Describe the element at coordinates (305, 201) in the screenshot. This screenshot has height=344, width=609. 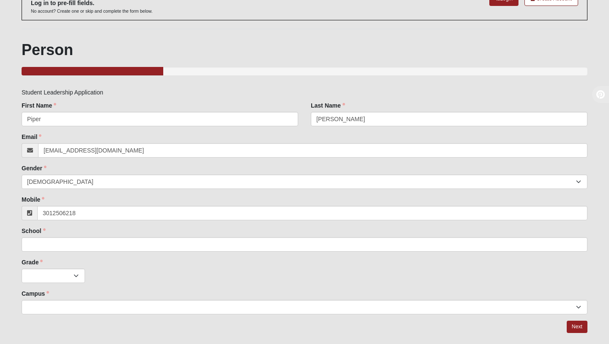
I see `div: Student Leadership Application` at that location.